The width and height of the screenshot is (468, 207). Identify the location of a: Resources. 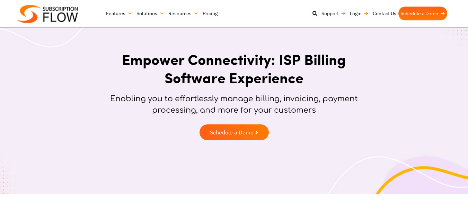
(183, 13).